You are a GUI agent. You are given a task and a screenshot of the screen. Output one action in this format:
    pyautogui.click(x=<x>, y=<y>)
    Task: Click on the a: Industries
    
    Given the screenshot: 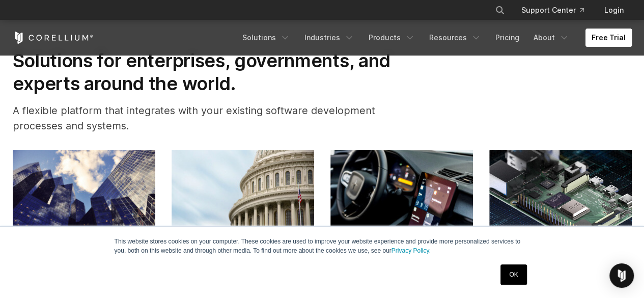 What is the action you would take?
    pyautogui.click(x=330, y=38)
    